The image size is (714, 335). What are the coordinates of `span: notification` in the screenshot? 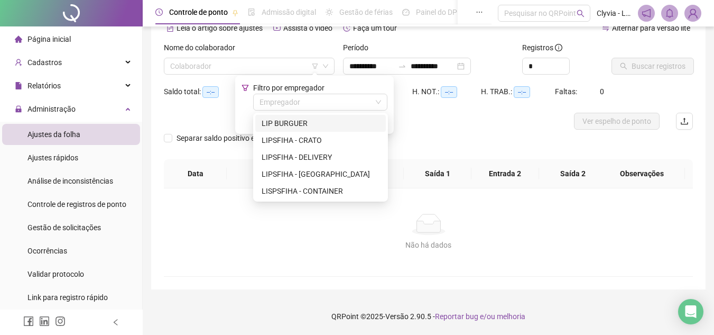 It's located at (646, 13).